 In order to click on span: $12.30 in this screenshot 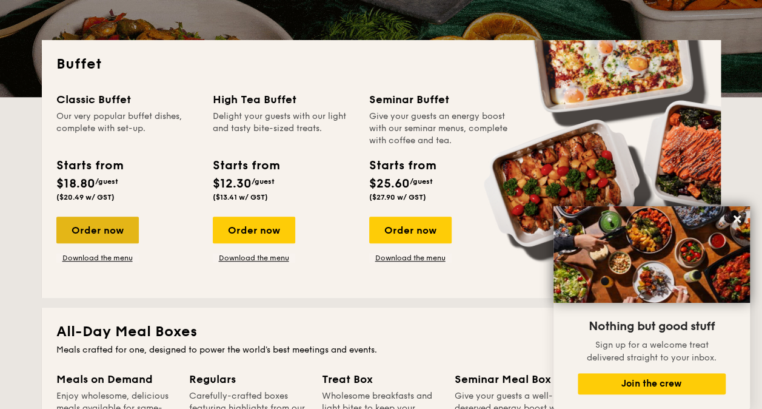, I will do `click(232, 184)`.